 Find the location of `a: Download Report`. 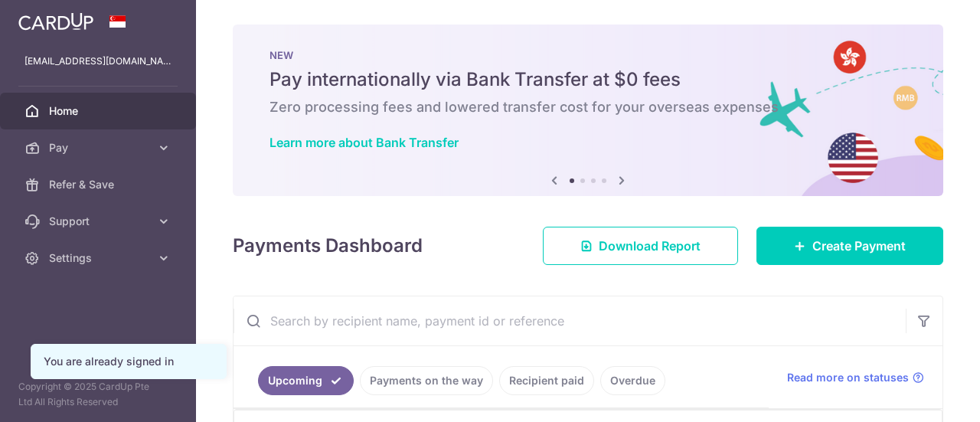

a: Download Report is located at coordinates (640, 246).